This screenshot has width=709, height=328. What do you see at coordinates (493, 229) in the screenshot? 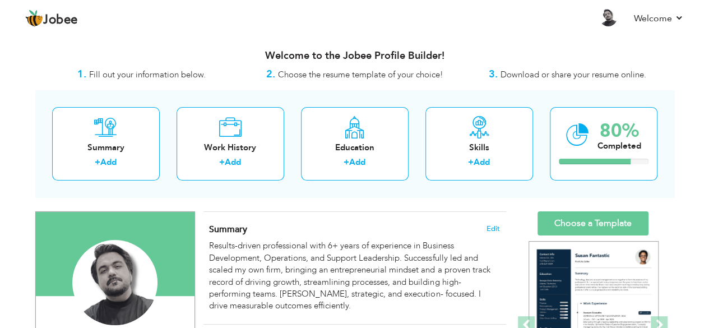
I see `span: Edit` at bounding box center [493, 229].